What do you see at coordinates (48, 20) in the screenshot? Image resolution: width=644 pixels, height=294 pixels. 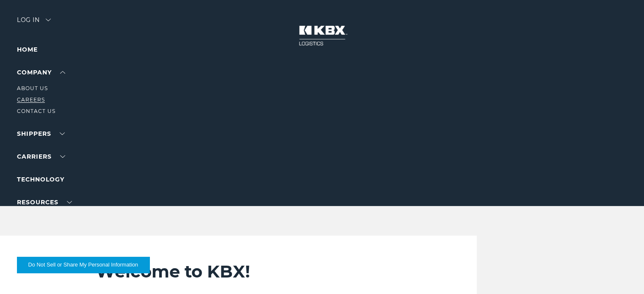 I see `img: arrow` at bounding box center [48, 20].